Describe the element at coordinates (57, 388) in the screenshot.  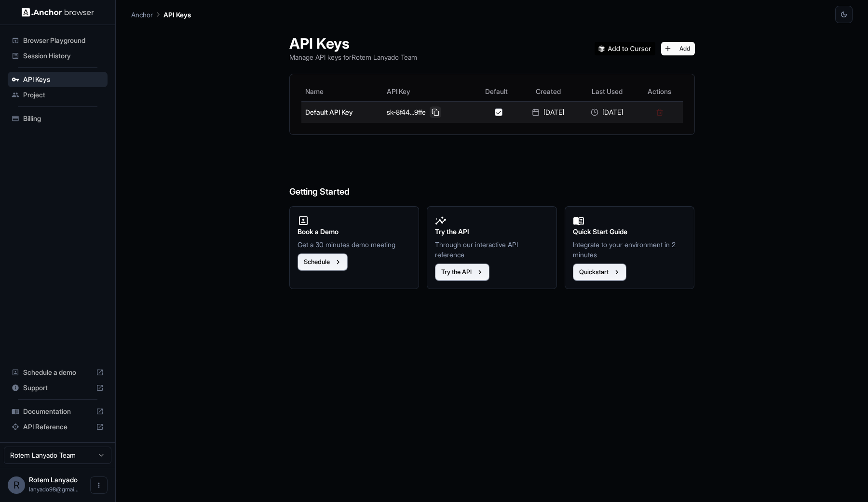
I see `div: Support` at that location.